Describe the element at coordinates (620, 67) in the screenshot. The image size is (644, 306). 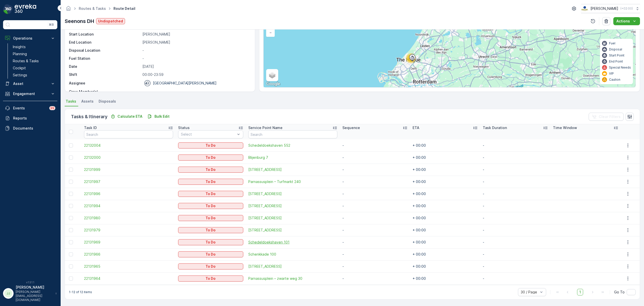
I see `p: Special Needs` at that location.